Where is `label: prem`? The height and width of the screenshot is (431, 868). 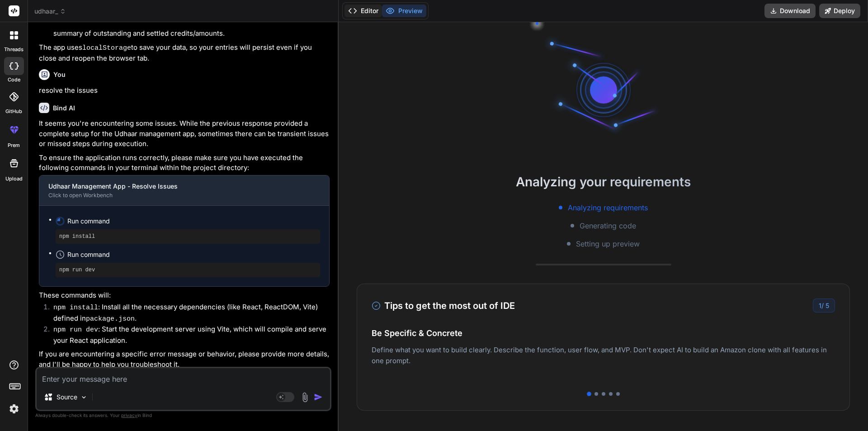
label: prem is located at coordinates (13, 145).